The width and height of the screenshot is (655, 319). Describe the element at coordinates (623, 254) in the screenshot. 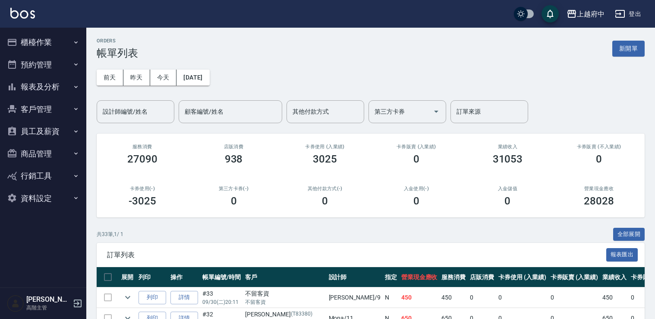

I see `a: 報表匯出` at that location.